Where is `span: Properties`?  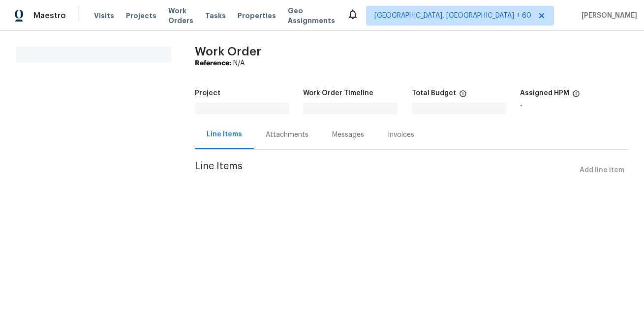 span: Properties is located at coordinates (257, 16).